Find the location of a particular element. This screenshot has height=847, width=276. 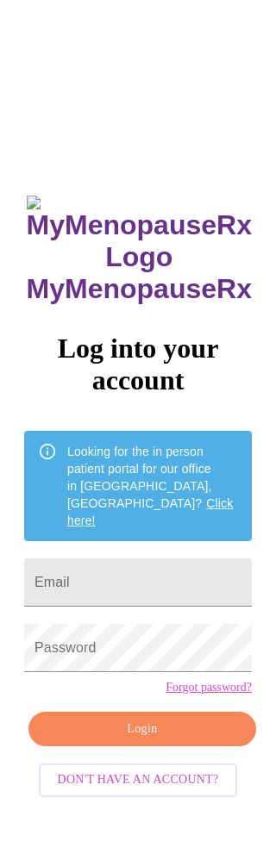

a: Forgot password? is located at coordinates (208, 687).